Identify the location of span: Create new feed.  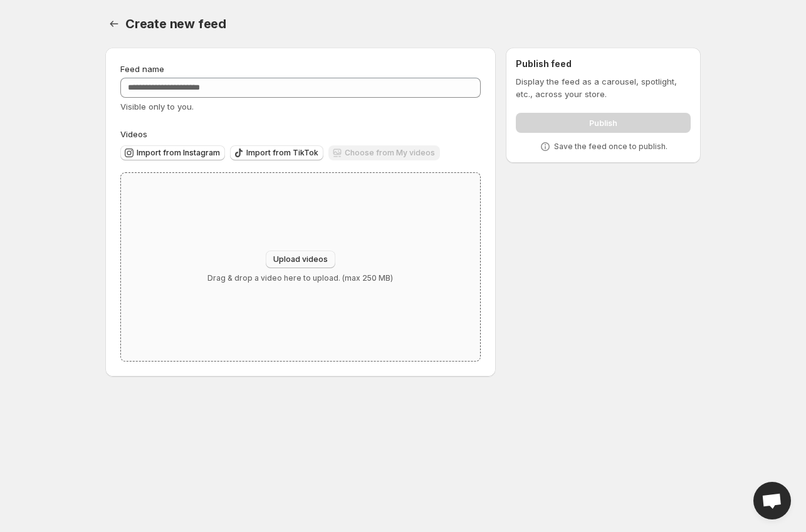
(176, 24).